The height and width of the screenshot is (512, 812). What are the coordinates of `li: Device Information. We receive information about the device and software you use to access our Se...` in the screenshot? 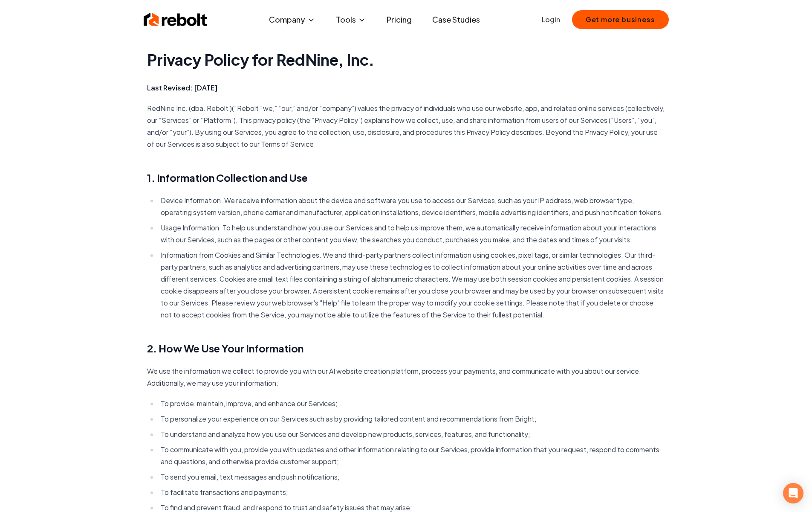 It's located at (412, 206).